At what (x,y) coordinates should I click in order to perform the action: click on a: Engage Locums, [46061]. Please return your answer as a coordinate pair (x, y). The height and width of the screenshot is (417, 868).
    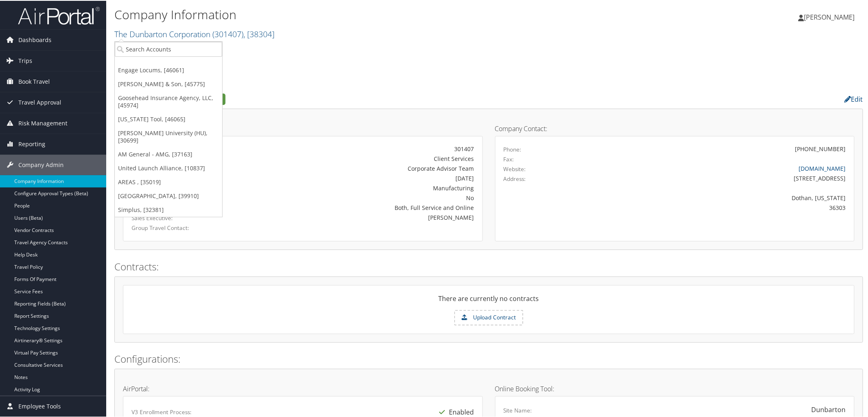
    Looking at the image, I should click on (169, 69).